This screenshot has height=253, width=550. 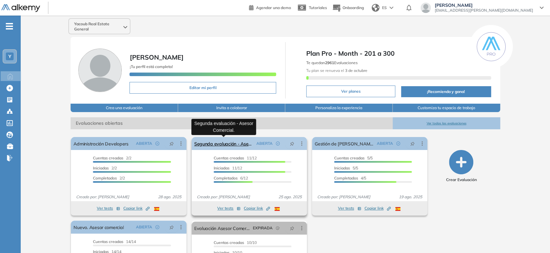 I want to click on button: Crea una evaluación, so click(x=124, y=108).